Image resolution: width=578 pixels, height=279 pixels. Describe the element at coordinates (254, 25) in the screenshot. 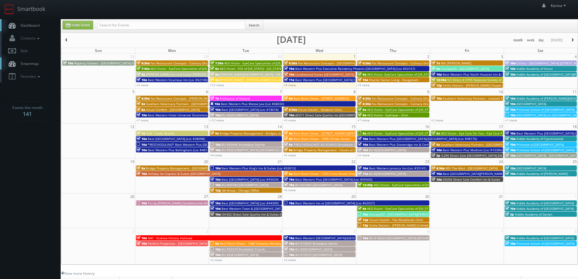

I see `button: Search` at that location.